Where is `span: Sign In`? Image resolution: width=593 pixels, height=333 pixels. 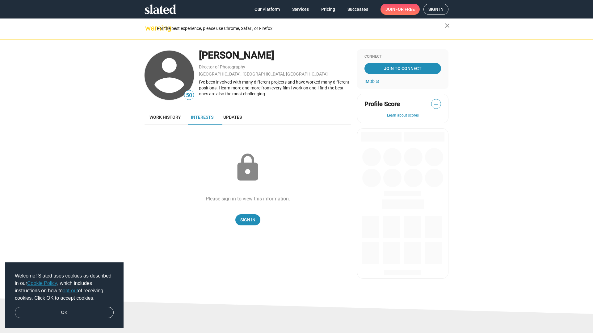 span: Sign In is located at coordinates (248, 220).